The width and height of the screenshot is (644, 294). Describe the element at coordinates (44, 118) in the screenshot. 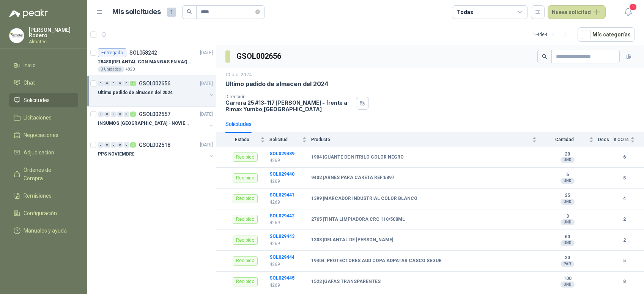

I see `a: Licitaciones` at that location.